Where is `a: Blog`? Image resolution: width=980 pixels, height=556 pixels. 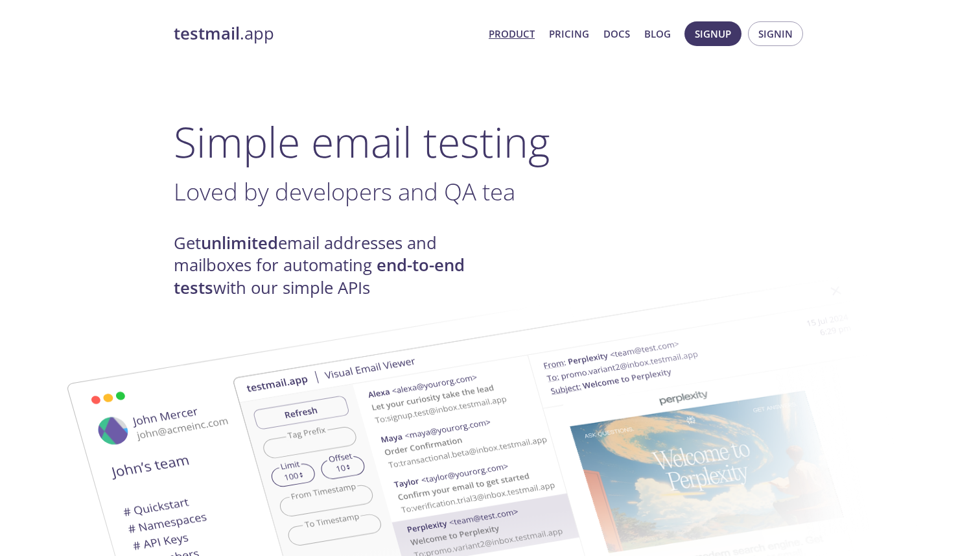
a: Blog is located at coordinates (658, 34).